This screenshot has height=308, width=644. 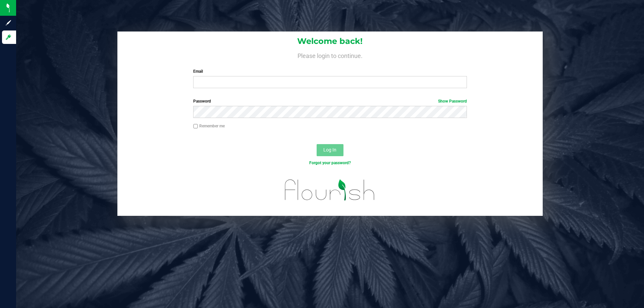 What do you see at coordinates (330, 150) in the screenshot?
I see `button: Log In` at bounding box center [330, 150].